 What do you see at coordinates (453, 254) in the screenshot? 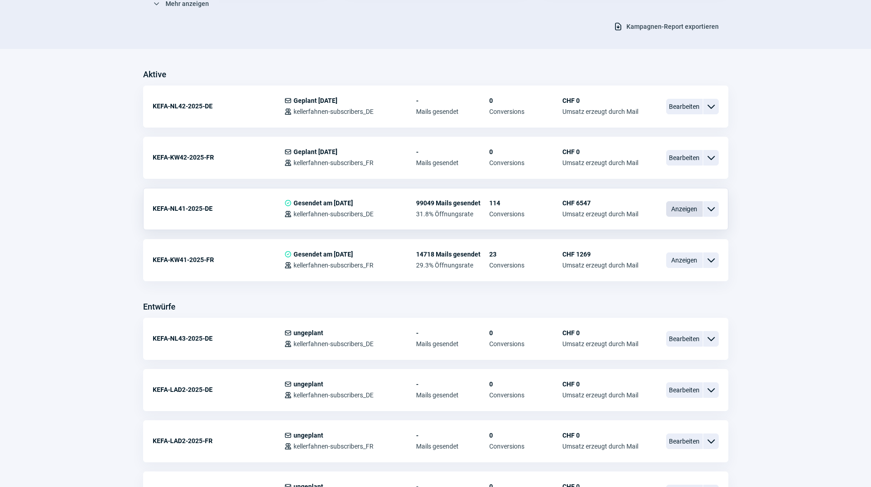
I see `span: 14718 Mails gesendet` at bounding box center [453, 254].